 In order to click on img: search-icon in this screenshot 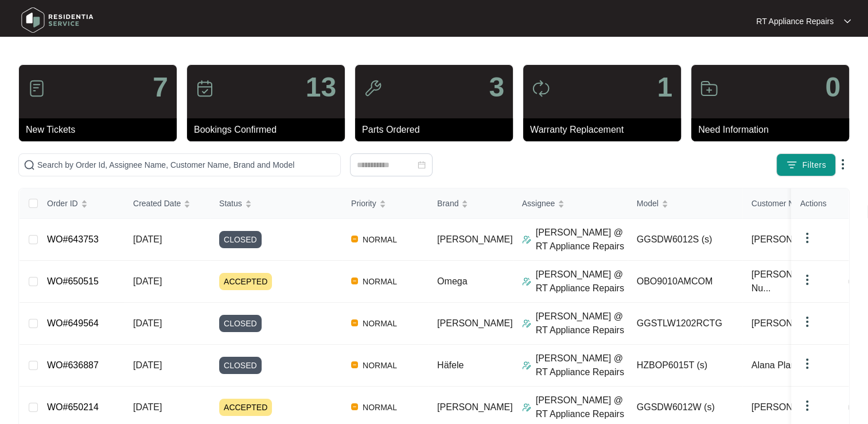, I will do `click(30, 165)`.